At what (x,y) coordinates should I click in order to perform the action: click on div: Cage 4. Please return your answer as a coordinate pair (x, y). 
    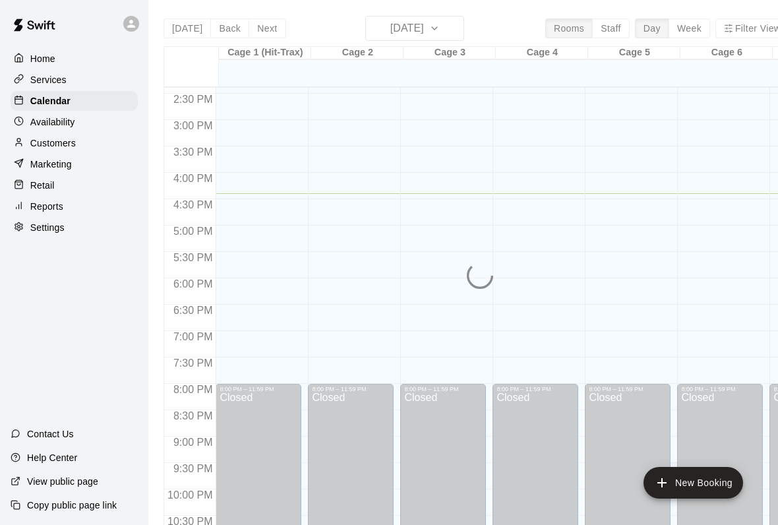
    Looking at the image, I should click on (542, 53).